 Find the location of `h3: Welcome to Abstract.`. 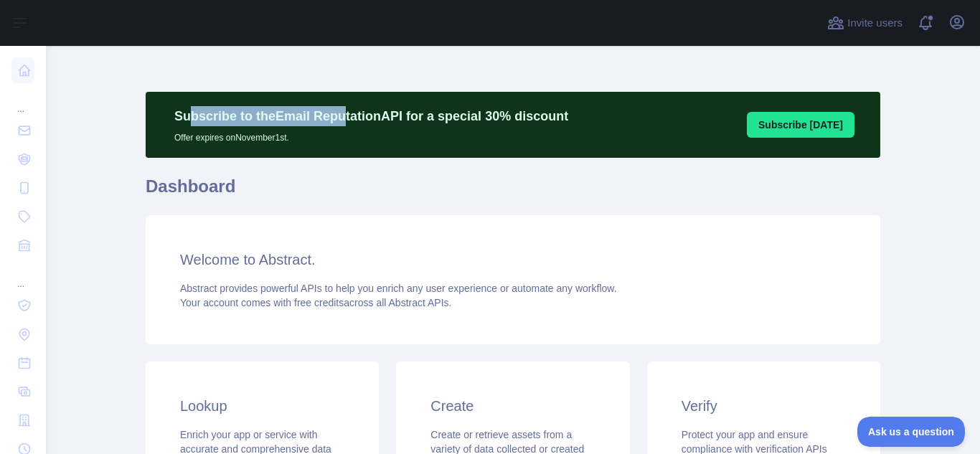

h3: Welcome to Abstract. is located at coordinates (512, 260).